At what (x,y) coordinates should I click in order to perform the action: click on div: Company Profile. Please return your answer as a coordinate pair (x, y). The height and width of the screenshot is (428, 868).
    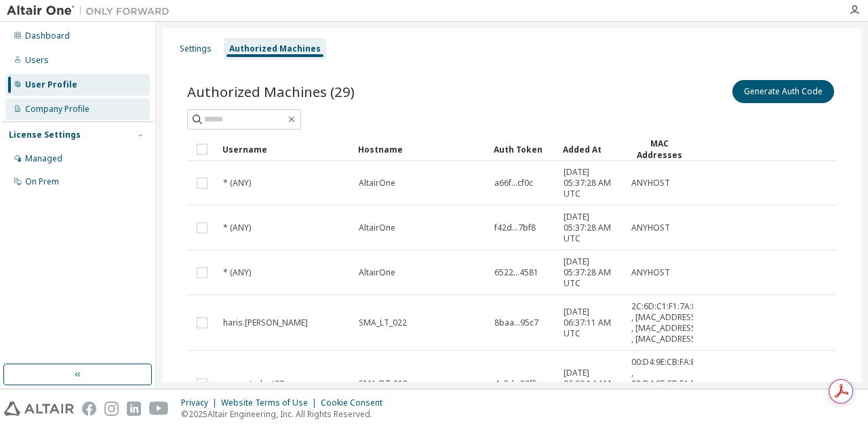
    Looking at the image, I should click on (57, 109).